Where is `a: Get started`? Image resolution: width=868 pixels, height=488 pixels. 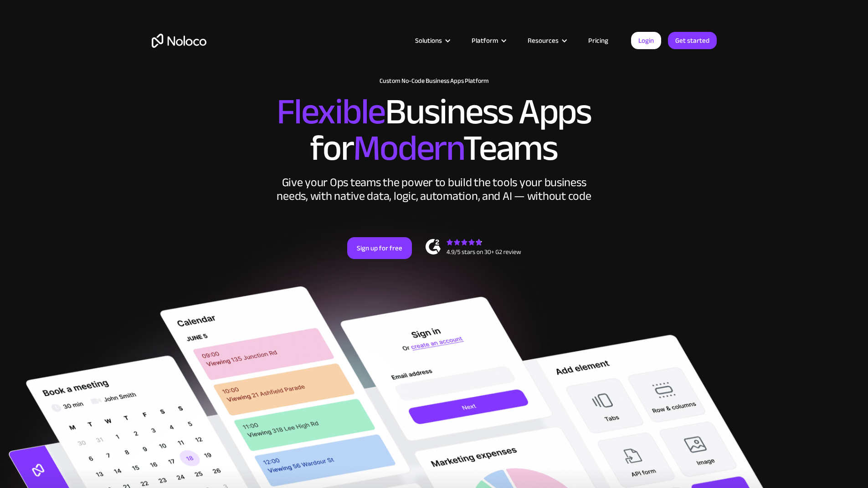 a: Get started is located at coordinates (692, 41).